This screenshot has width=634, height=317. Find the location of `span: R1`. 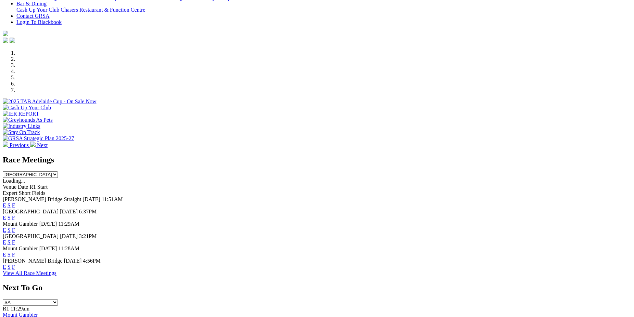

span: R1 is located at coordinates (6, 309).